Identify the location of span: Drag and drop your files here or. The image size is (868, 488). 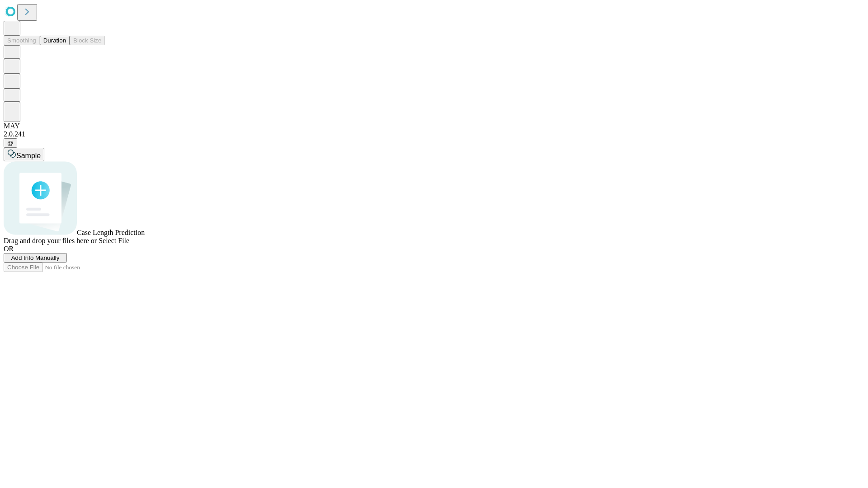
(50, 240).